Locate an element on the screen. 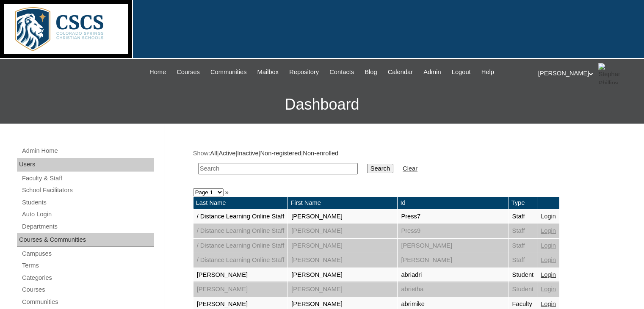 Image resolution: width=644 pixels, height=309 pixels. td: First Name is located at coordinates (342, 202).